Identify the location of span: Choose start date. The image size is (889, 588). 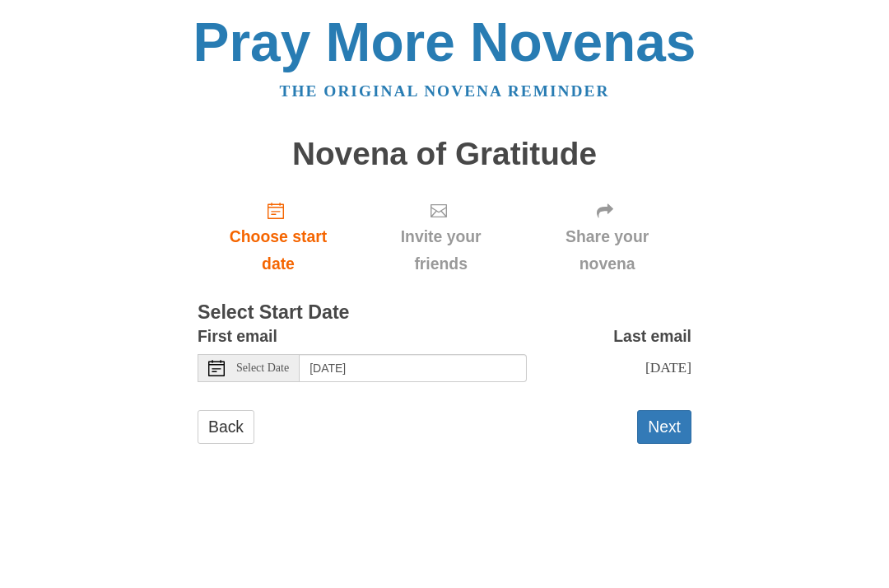
(278, 250).